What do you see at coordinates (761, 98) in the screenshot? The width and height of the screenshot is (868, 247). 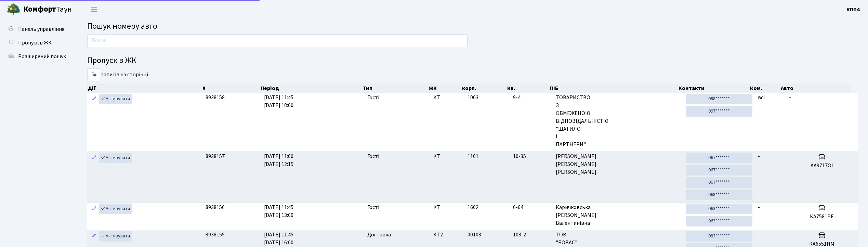 I see `span: всі` at bounding box center [761, 98].